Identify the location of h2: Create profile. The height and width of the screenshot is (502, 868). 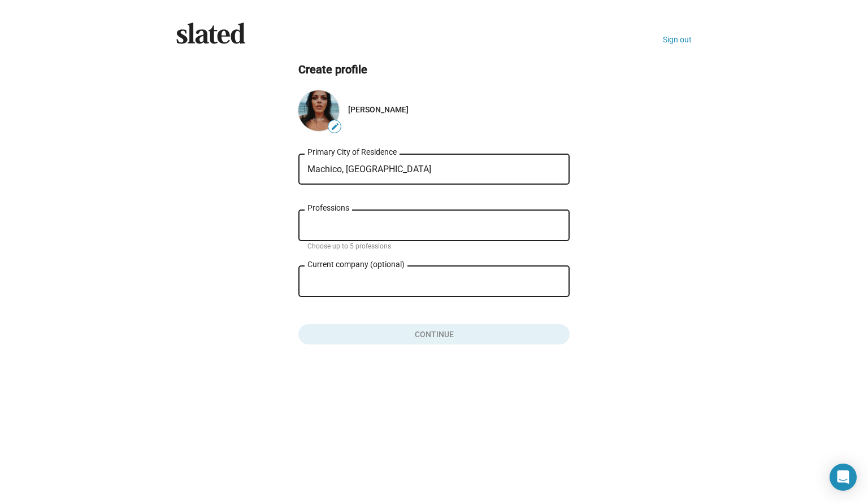
(434, 69).